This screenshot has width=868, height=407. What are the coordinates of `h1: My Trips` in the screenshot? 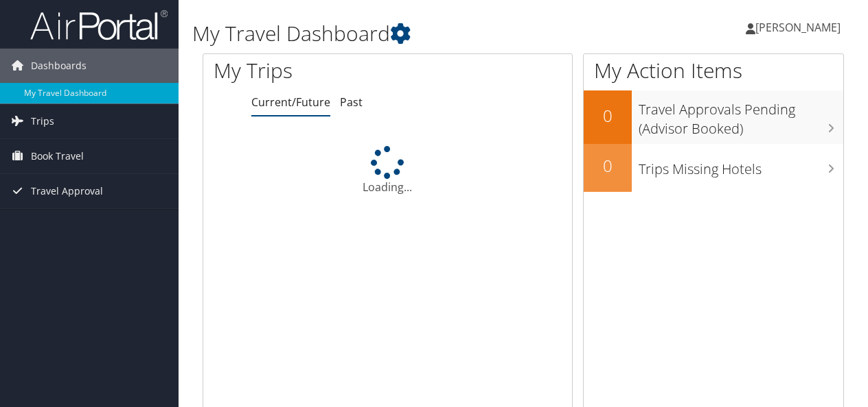 It's located at (310, 71).